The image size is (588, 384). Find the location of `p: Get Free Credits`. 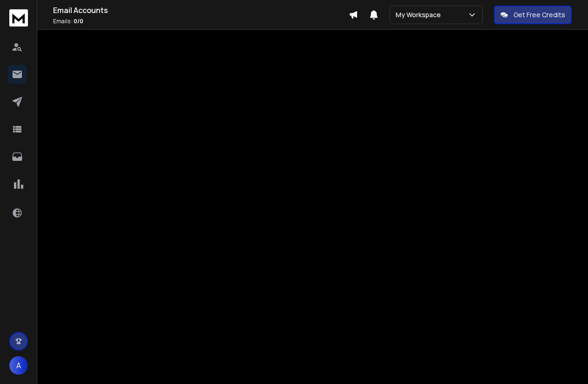

p: Get Free Credits is located at coordinates (539, 15).